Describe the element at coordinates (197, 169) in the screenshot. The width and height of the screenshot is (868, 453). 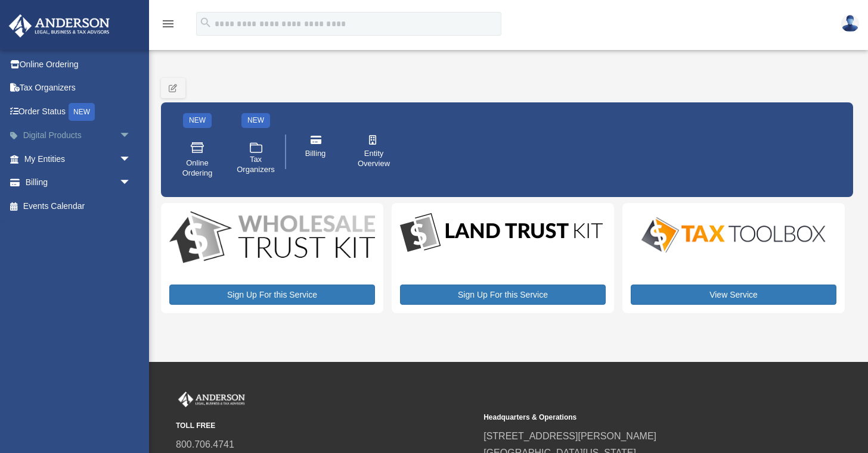
I see `span: Online Ordering` at that location.